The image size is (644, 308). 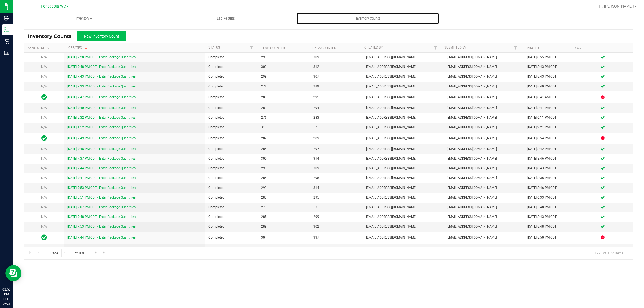 I want to click on span: 27, so click(x=284, y=207).